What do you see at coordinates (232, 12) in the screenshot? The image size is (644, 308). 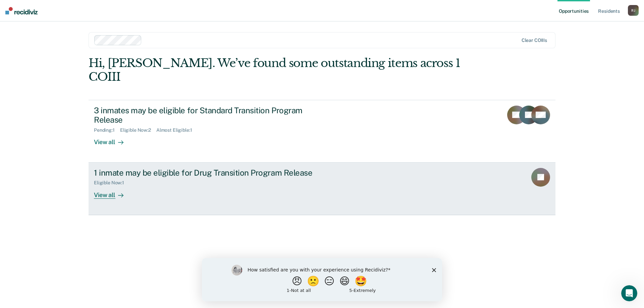 I see `div: Close survey` at bounding box center [232, 12].